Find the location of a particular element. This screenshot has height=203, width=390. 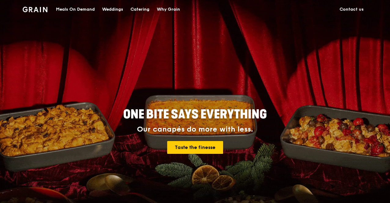

a: Catering is located at coordinates (140, 9).